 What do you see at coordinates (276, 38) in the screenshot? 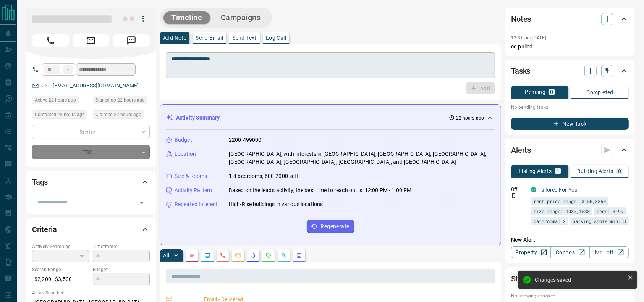
I see `p: Log Call` at bounding box center [276, 38].